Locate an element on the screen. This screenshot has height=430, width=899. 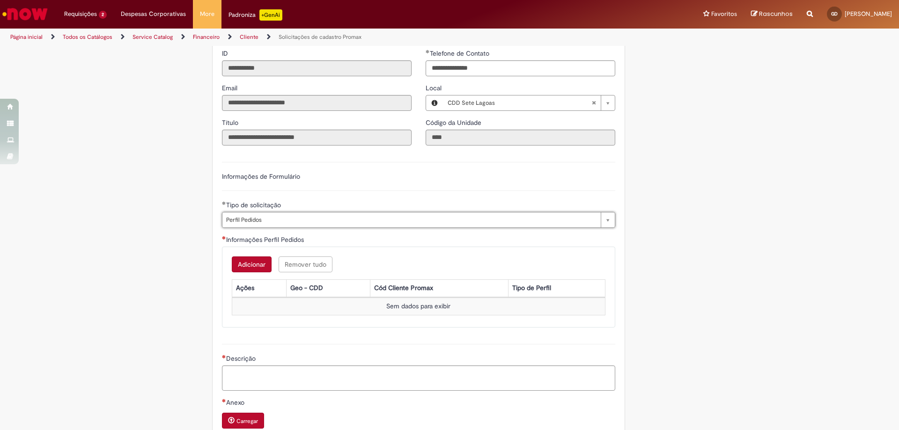
a: Solicitações de cadastro Promax is located at coordinates (320, 37).